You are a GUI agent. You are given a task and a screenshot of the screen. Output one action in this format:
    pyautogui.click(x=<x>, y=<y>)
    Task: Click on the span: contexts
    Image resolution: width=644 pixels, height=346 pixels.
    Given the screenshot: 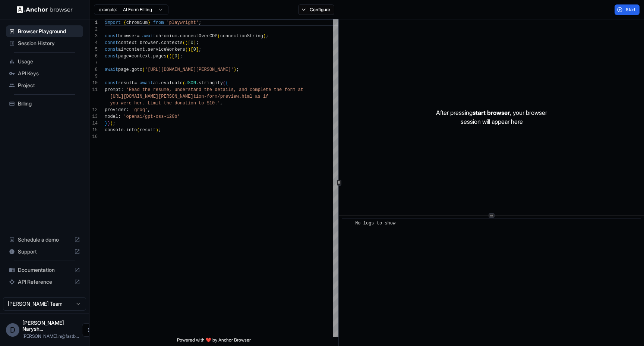 What is the action you would take?
    pyautogui.click(x=172, y=43)
    